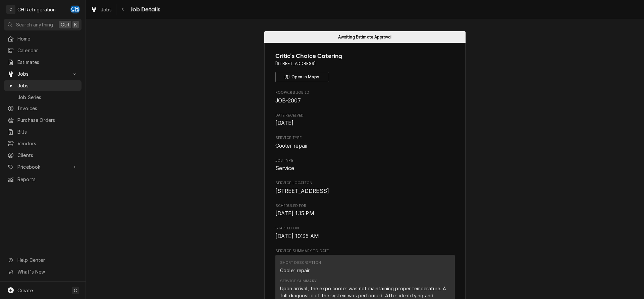  I want to click on div: CH, so click(75, 9).